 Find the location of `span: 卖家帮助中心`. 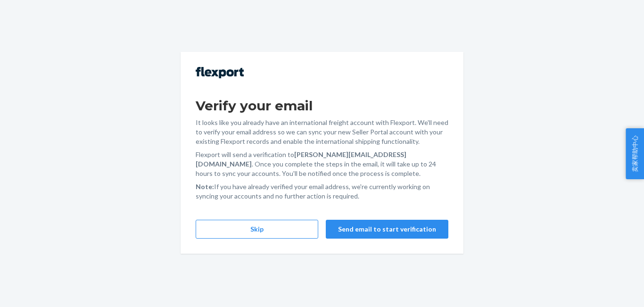

span: 卖家帮助中心 is located at coordinates (634, 154).